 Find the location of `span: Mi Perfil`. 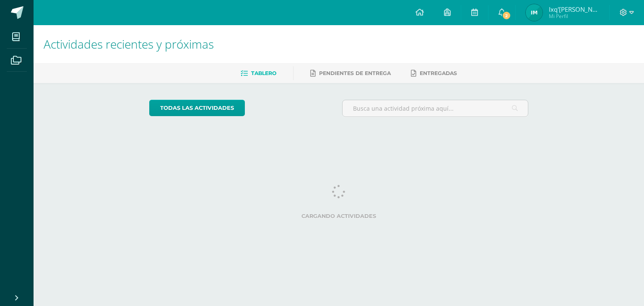

span: Mi Perfil is located at coordinates (574, 16).